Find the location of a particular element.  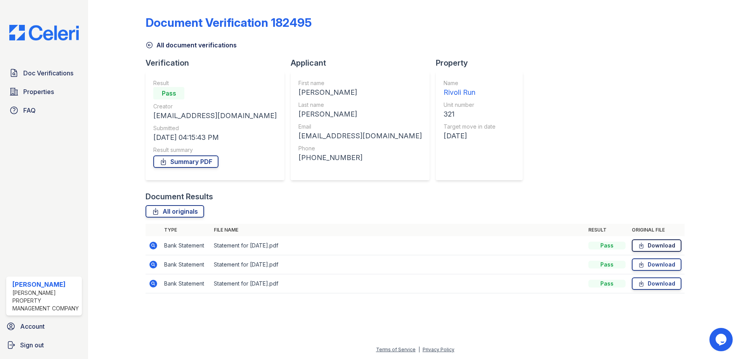

a: Terms of Service is located at coordinates (396, 349).